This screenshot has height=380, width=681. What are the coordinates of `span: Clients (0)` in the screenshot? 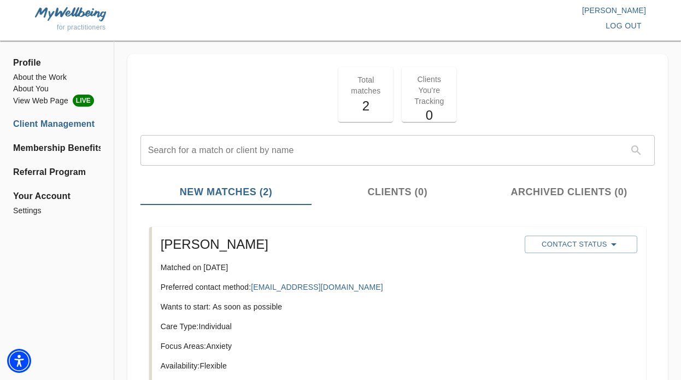 It's located at (397, 192).